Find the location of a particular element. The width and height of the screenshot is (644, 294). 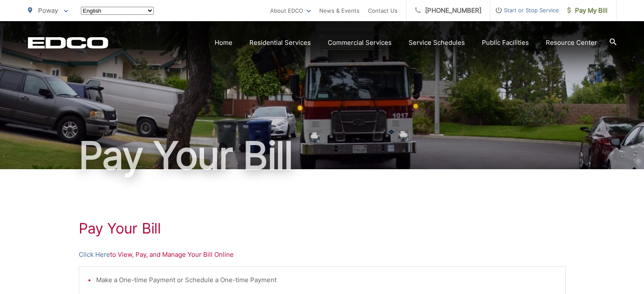

a: Resource Center is located at coordinates (571, 43).